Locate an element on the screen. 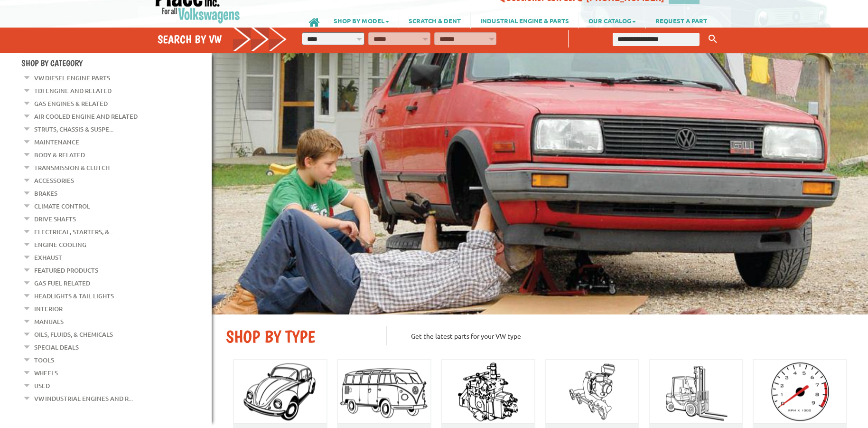 This screenshot has height=428, width=868. img: TDI is located at coordinates (592, 392).